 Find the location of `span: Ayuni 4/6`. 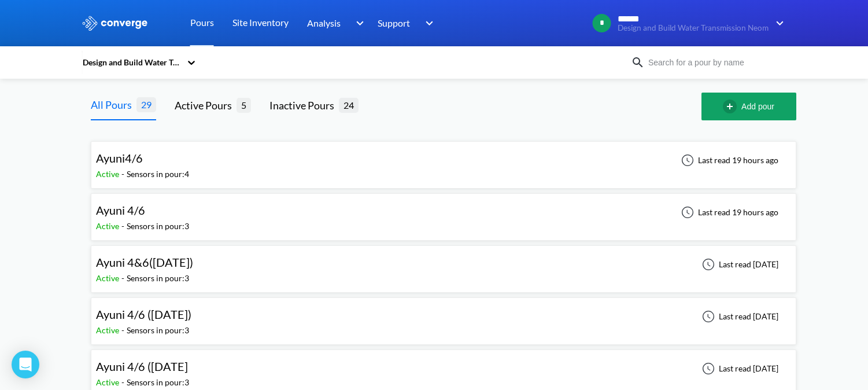

span: Ayuni 4/6 is located at coordinates (120, 210).